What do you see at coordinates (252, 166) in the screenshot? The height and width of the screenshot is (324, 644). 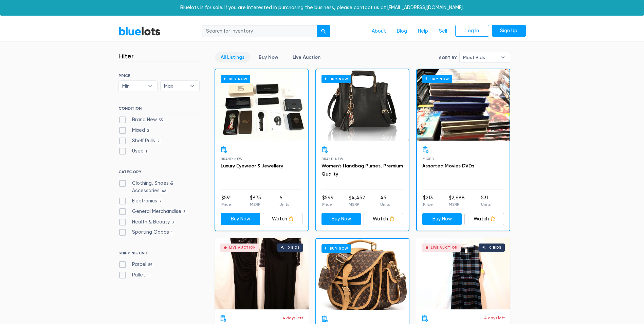 I see `a: Luxury Eyewear & Jewellery` at bounding box center [252, 166].